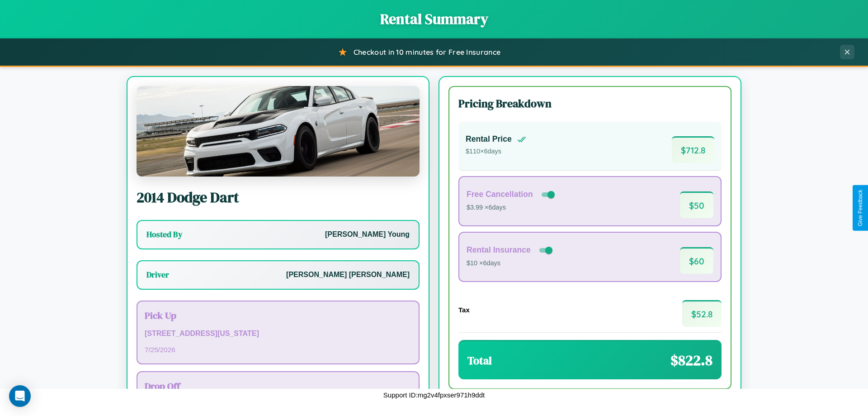 The width and height of the screenshot is (868, 416). I want to click on h4: Tax, so click(464, 309).